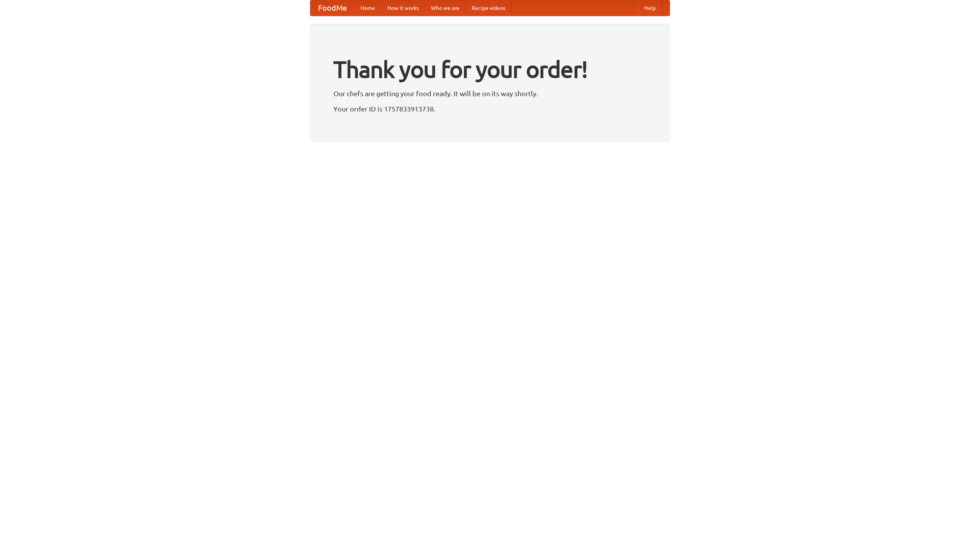  I want to click on a: Who we are, so click(446, 8).